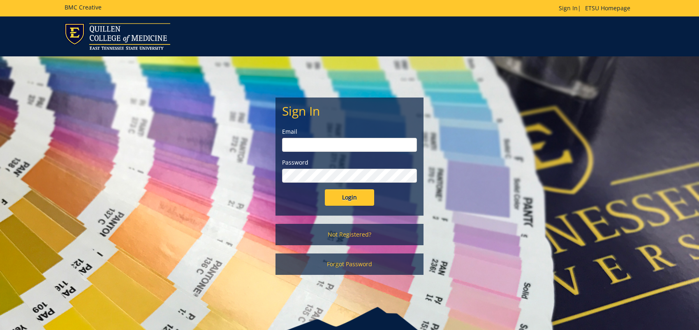  Describe the element at coordinates (349, 234) in the screenshot. I see `a: Not Registered?` at that location.